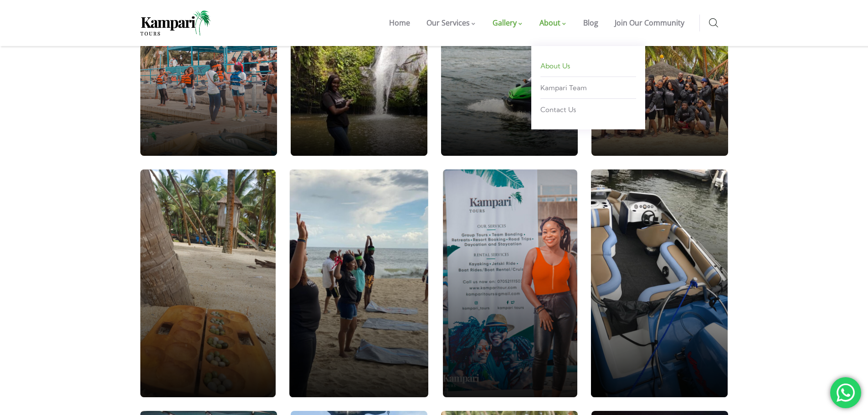 The height and width of the screenshot is (415, 868). What do you see at coordinates (175, 23) in the screenshot?
I see `img: Home` at bounding box center [175, 23].